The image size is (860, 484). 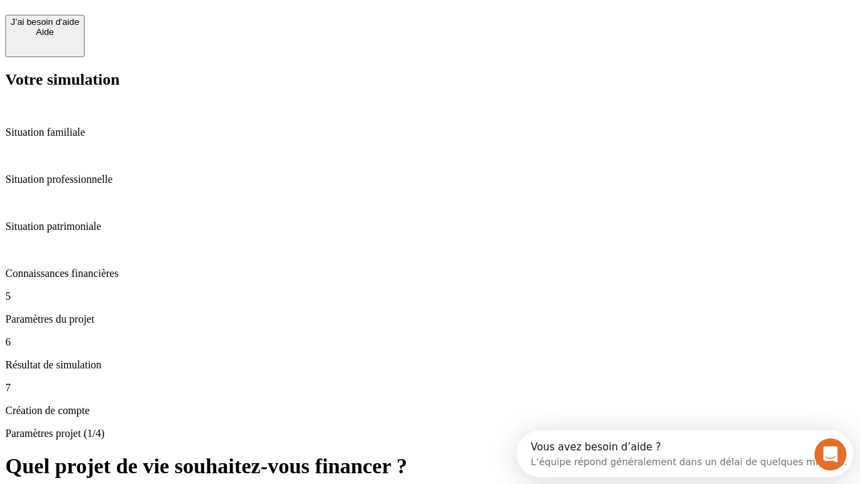 I want to click on p: Situation familiale, so click(x=430, y=132).